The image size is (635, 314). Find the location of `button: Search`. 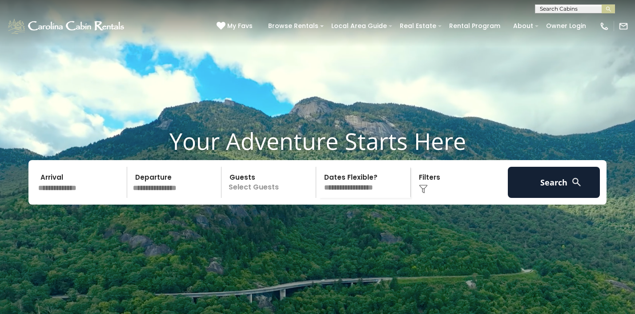

button: Search is located at coordinates (554, 182).